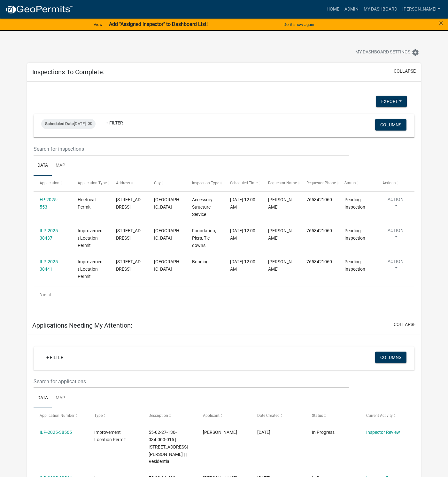 This screenshot has width=448, height=477. I want to click on datatable-header-cell: Actions, so click(395, 183).